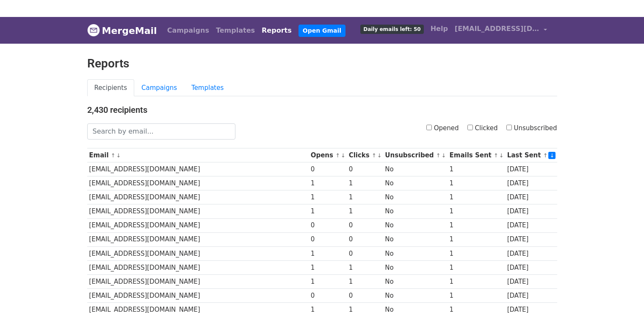 The image size is (644, 313). What do you see at coordinates (111, 87) in the screenshot?
I see `a: Recipients` at bounding box center [111, 87].